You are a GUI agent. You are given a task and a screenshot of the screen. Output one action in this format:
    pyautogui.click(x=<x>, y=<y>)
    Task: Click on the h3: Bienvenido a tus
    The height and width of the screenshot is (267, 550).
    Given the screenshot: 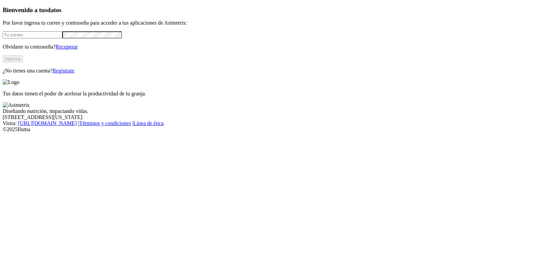 What is the action you would take?
    pyautogui.click(x=275, y=10)
    